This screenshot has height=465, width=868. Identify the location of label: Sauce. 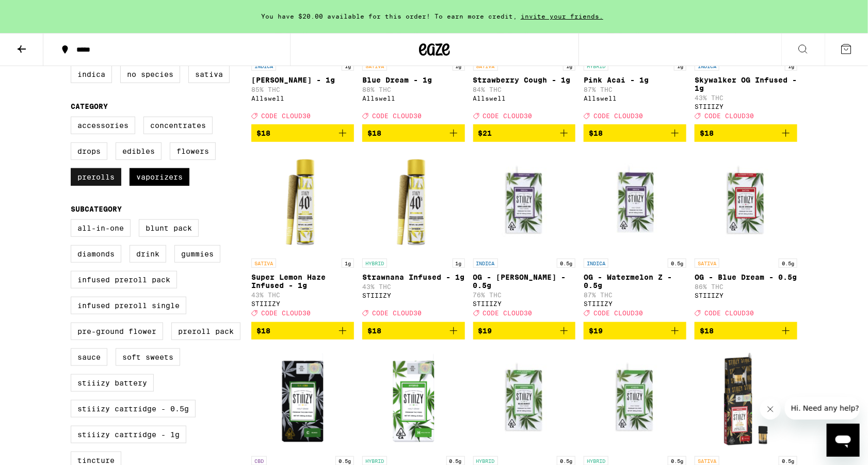
(88, 357).